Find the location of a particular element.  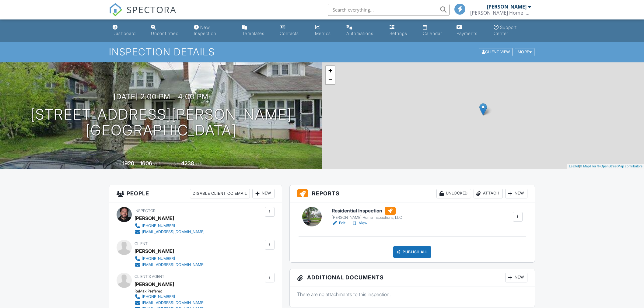

a: Leaflet is located at coordinates (574, 166).